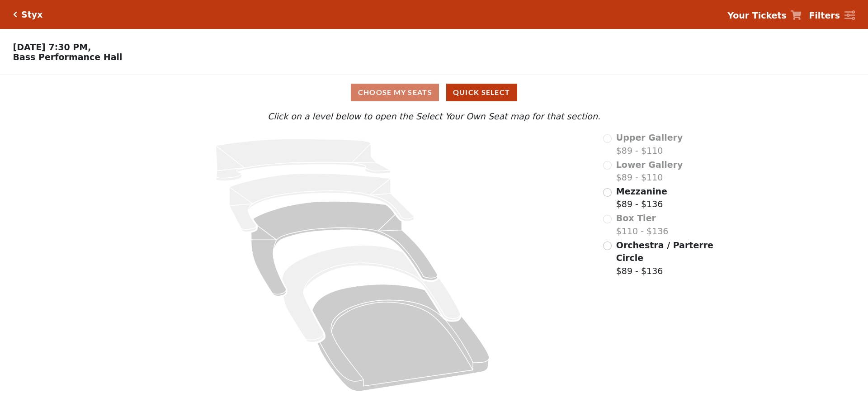 The height and width of the screenshot is (412, 868). What do you see at coordinates (303, 159) in the screenshot?
I see `path: Upper Gallery - Seats Available: 0` at bounding box center [303, 159].